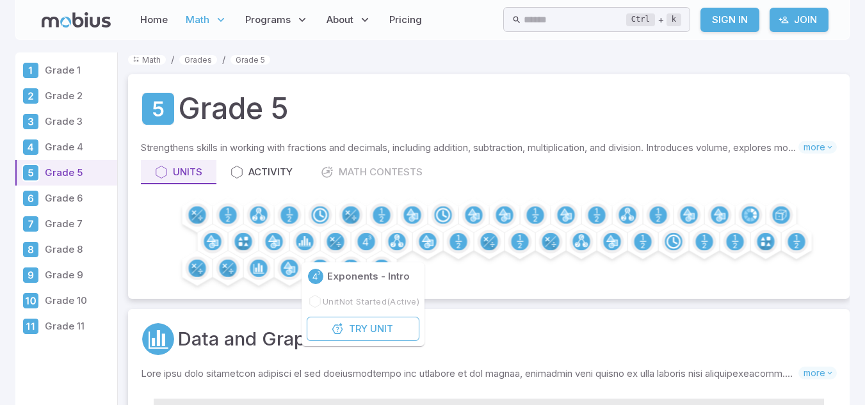 The height and width of the screenshot is (405, 865). I want to click on p: Grade 8, so click(78, 250).